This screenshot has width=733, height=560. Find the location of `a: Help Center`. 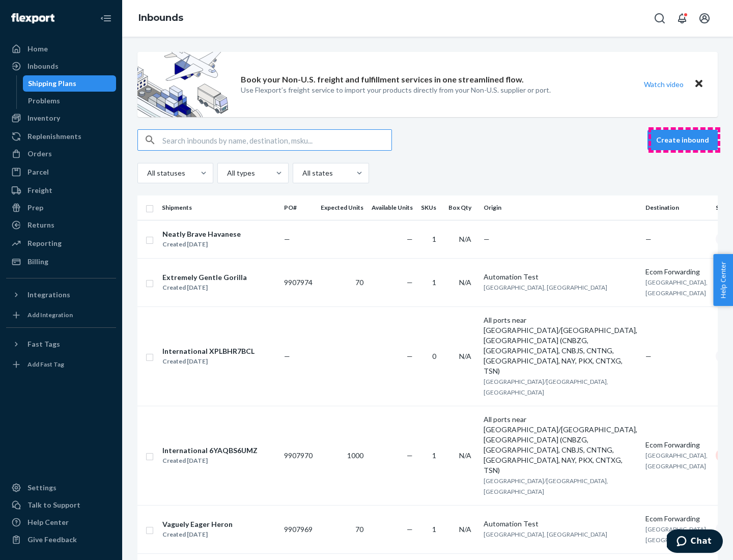

a: Help Center is located at coordinates (61, 522).